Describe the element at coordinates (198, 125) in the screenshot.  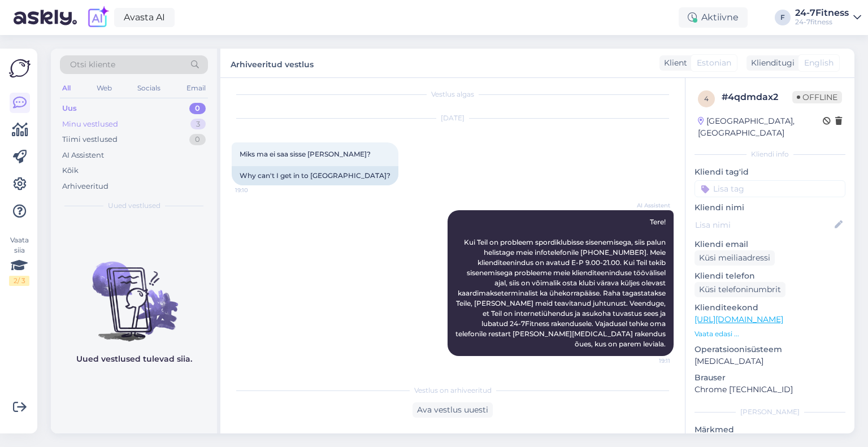
I see `div: 3` at that location.